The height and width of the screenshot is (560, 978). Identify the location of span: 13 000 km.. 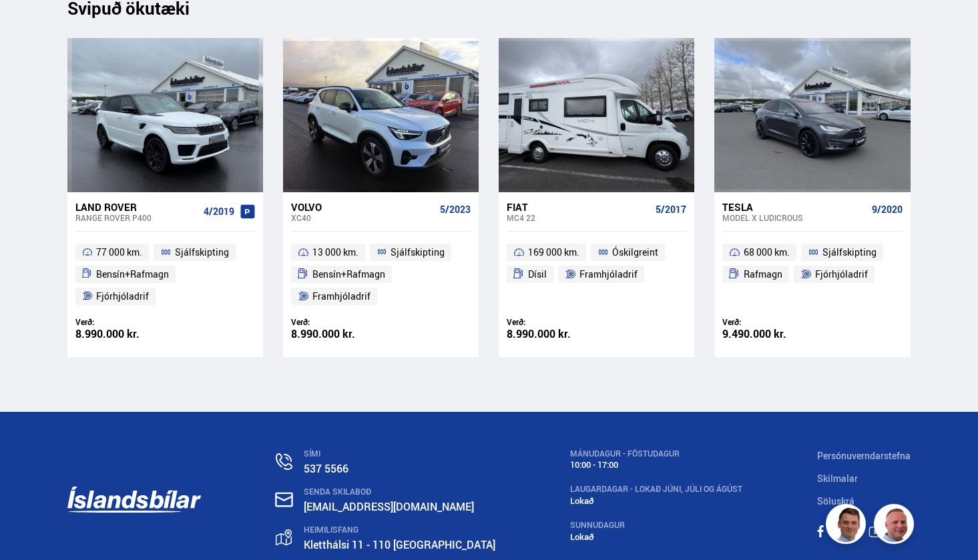
(335, 252).